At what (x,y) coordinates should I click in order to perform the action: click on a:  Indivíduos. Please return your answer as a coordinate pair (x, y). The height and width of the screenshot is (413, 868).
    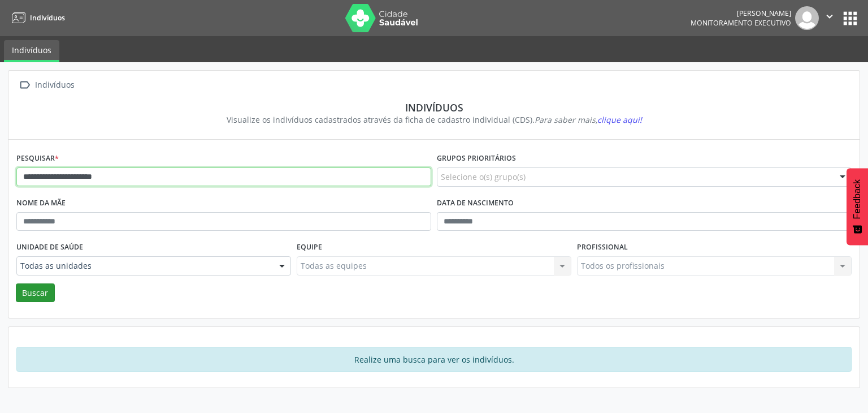
    Looking at the image, I should click on (46, 85).